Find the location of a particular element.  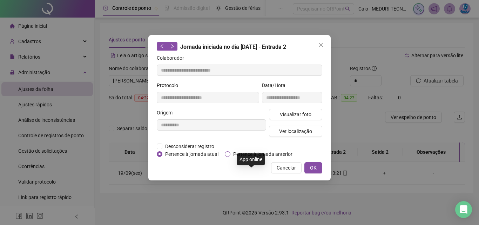

span: Pertence à jornada anterior is located at coordinates (263, 154).